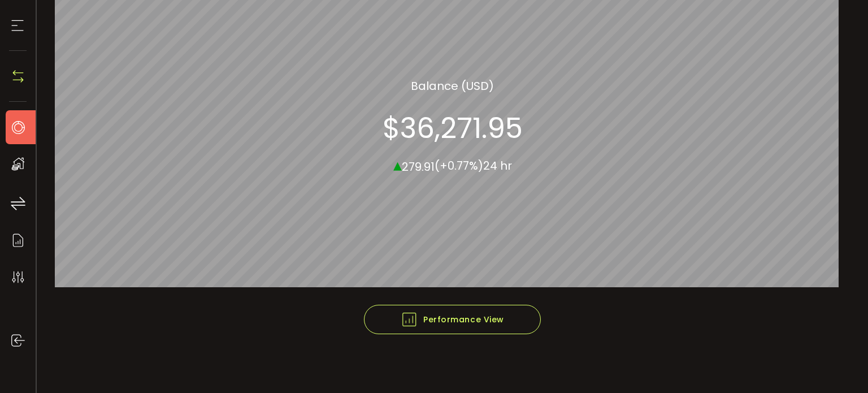 This screenshot has width=868, height=393. I want to click on button: Performance View, so click(453, 319).